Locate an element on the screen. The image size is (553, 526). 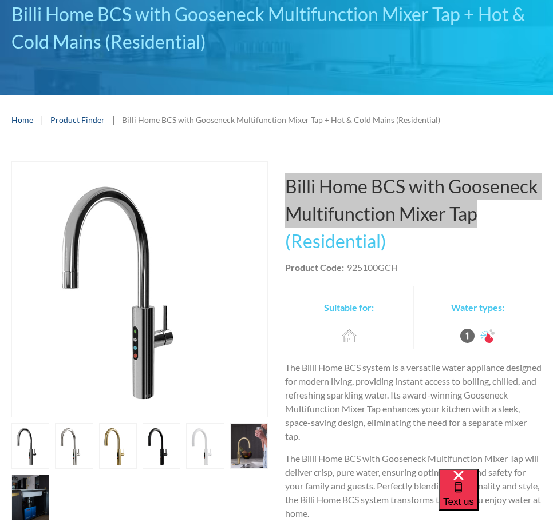
span: Text us is located at coordinates (20, 33).